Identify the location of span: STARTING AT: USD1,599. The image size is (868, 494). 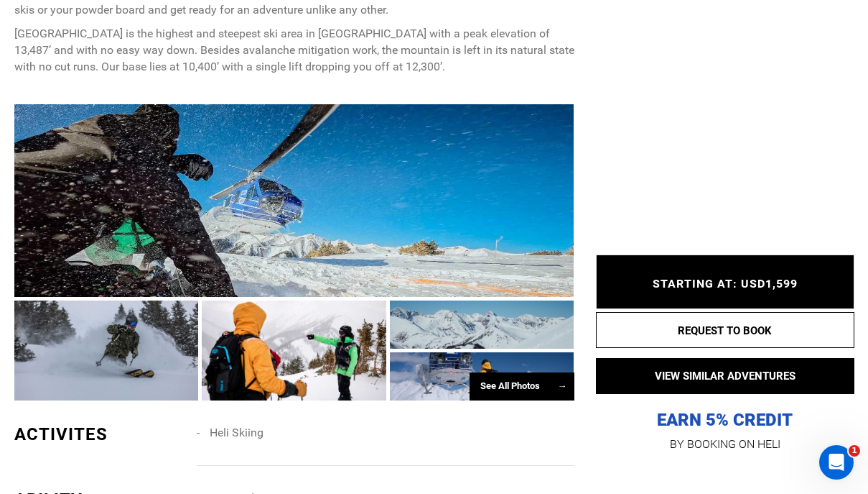
(725, 283).